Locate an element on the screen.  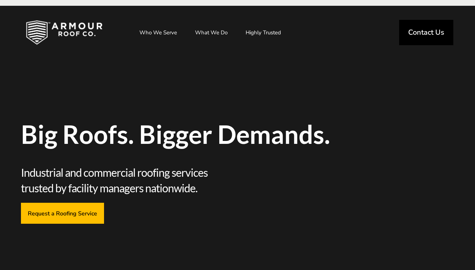
span: Request a Roofing Service is located at coordinates (62, 213).